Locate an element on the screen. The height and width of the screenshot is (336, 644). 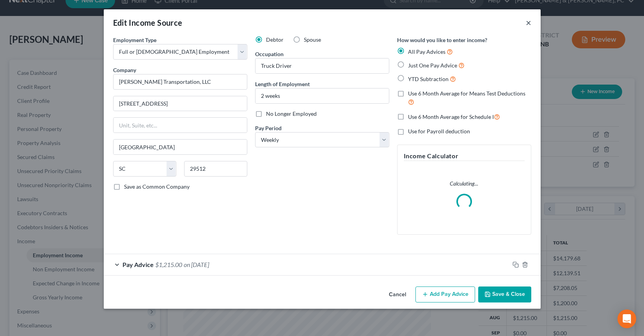
span: Spouse is located at coordinates (313, 40).